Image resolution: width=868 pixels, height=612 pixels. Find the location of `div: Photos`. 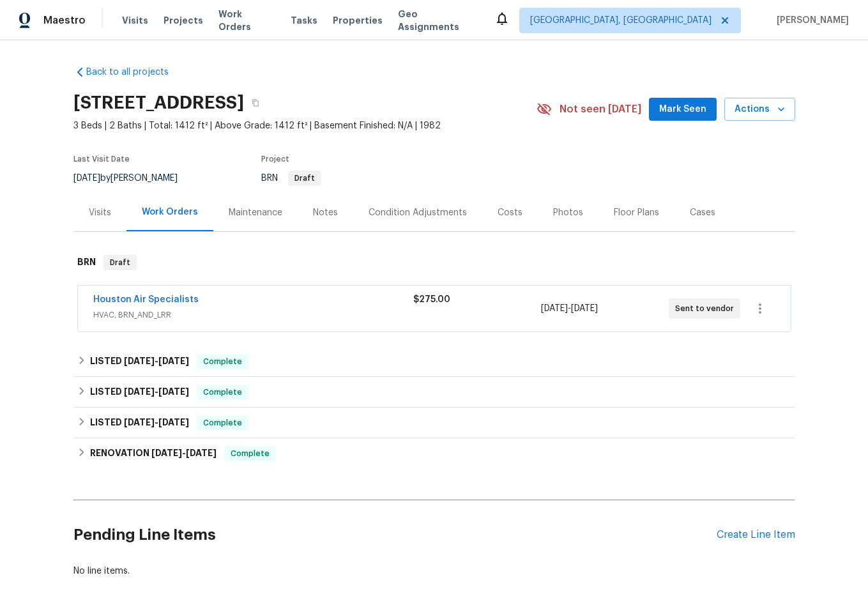

div: Photos is located at coordinates (568, 213).